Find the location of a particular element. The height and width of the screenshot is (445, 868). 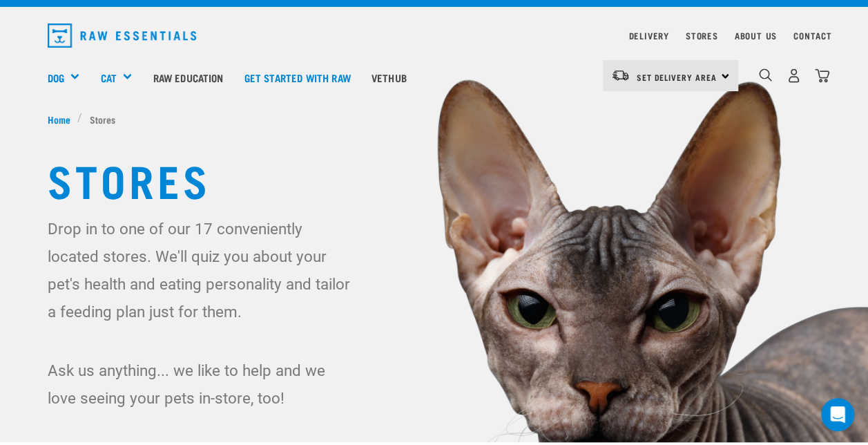

a: About Us is located at coordinates (755, 36).